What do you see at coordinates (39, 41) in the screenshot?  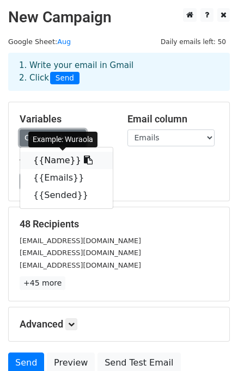 I see `small: Google Sheet:` at bounding box center [39, 41].